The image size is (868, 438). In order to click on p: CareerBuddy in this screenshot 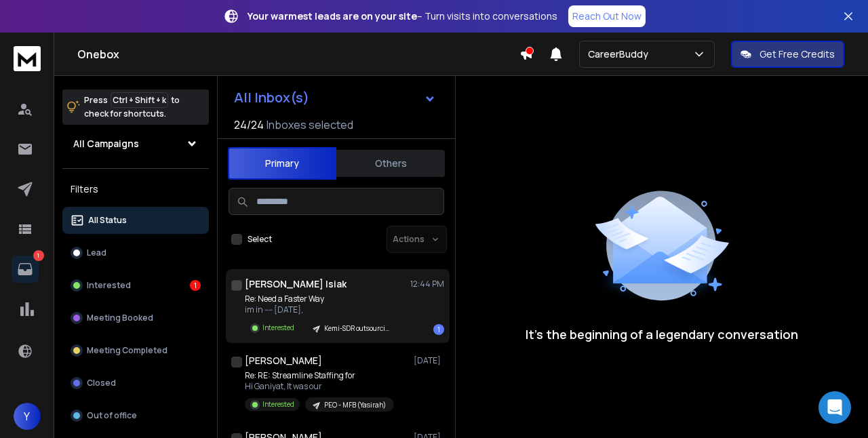, I will do `click(621, 54)`.